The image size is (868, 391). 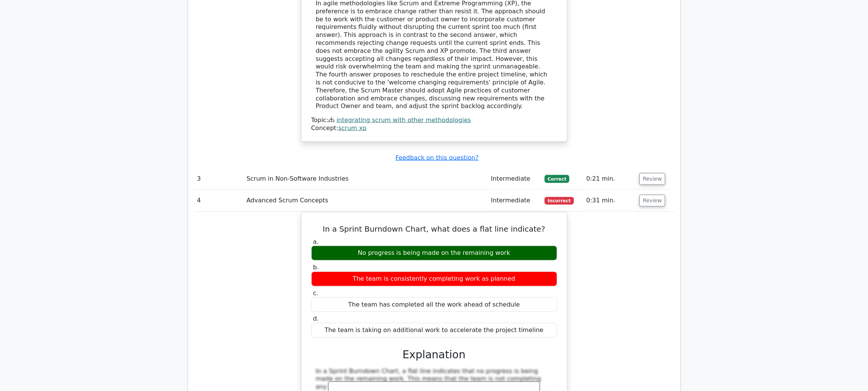 I want to click on span: Correct, so click(x=556, y=178).